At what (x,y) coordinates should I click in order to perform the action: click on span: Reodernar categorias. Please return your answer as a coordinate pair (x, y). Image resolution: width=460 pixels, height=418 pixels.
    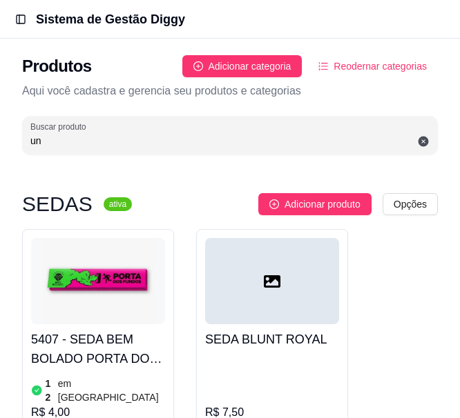
    Looking at the image, I should click on (380, 66).